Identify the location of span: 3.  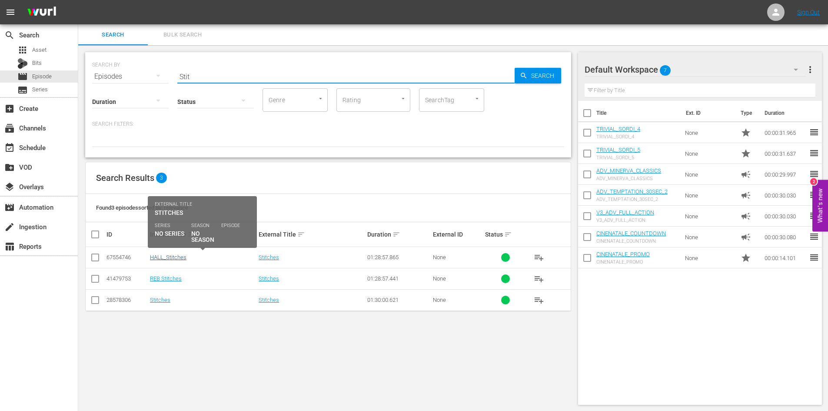
(161, 178).